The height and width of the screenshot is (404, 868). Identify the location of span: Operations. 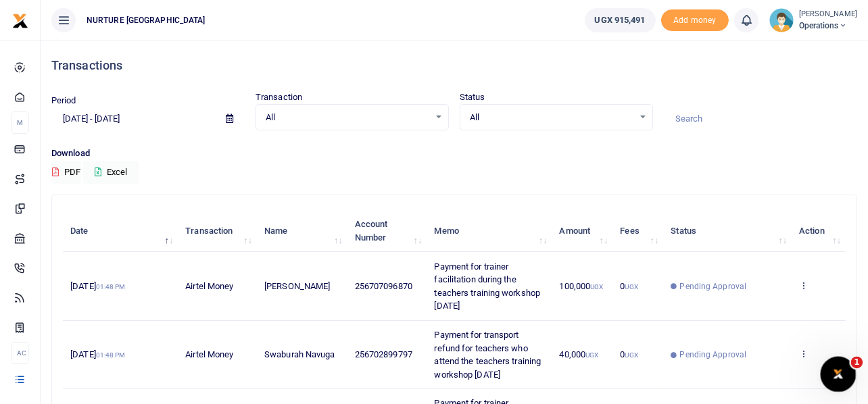
(828, 26).